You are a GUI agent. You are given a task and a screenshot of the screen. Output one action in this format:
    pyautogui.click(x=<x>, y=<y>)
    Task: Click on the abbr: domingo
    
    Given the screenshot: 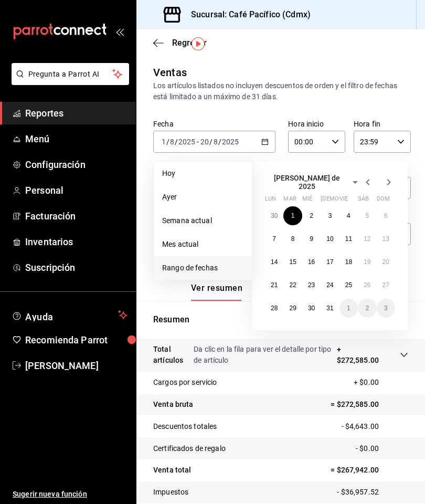 What is the action you would take?
    pyautogui.click(x=383, y=201)
    